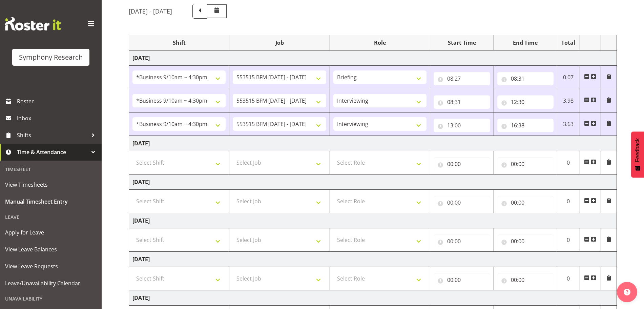  What do you see at coordinates (627, 292) in the screenshot?
I see `img: help-xxl-2.png` at bounding box center [627, 292].